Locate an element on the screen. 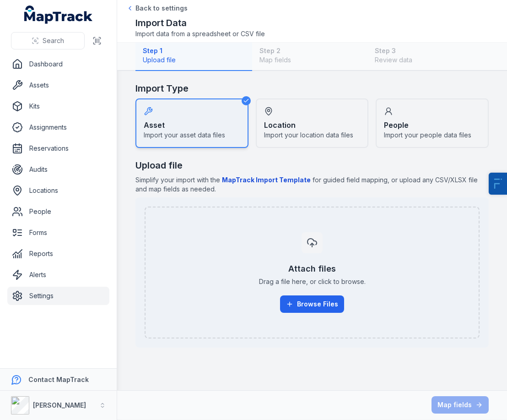 This screenshot has width=507, height=420. h2: Import Data is located at coordinates (200, 23).